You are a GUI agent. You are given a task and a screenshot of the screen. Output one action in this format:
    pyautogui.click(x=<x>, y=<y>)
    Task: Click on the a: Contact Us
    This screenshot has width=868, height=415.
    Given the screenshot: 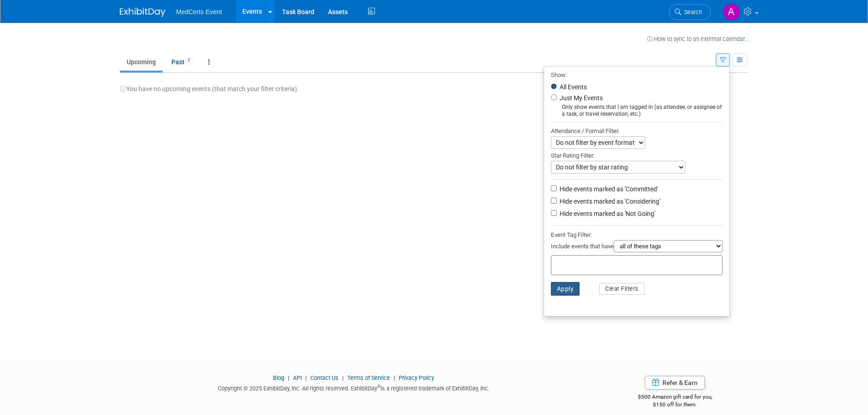 What is the action you would take?
    pyautogui.click(x=325, y=377)
    